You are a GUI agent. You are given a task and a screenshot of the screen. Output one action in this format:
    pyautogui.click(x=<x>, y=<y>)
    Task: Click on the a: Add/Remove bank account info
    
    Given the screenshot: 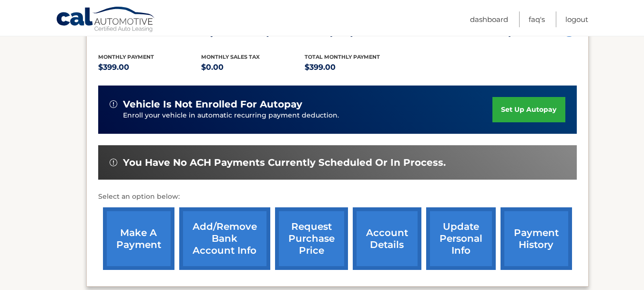 What is the action you would take?
    pyautogui.click(x=224, y=238)
    